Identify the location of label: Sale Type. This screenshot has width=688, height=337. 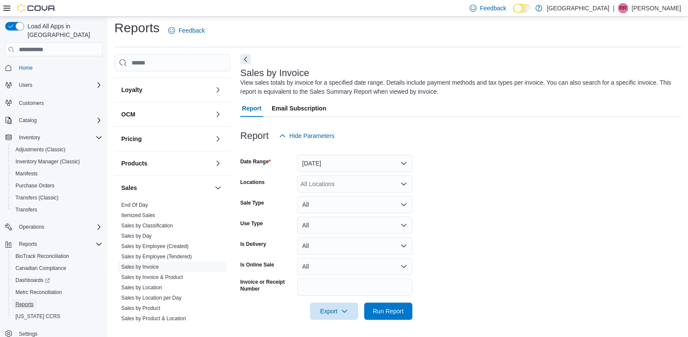
(252, 203).